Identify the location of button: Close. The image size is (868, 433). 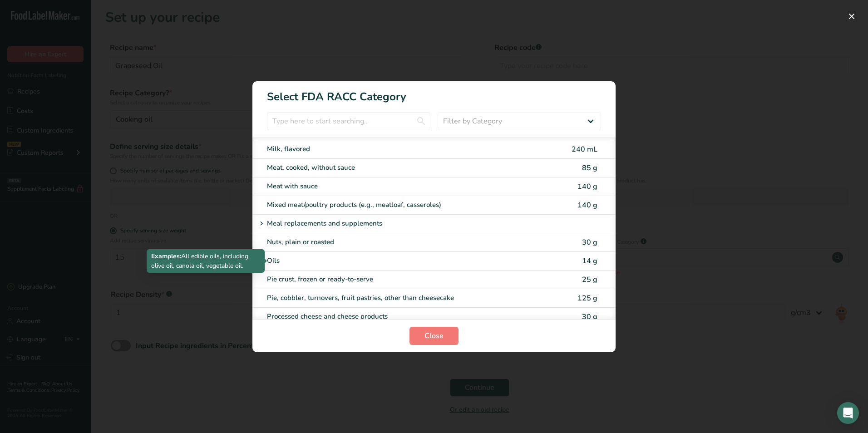
(434, 336).